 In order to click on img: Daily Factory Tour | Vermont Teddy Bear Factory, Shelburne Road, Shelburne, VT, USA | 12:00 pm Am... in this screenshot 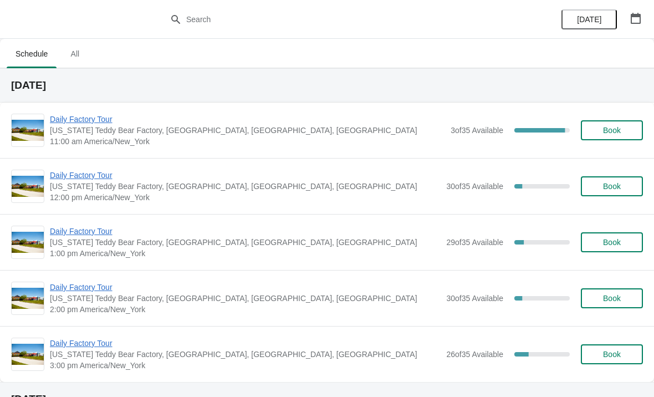, I will do `click(28, 186)`.